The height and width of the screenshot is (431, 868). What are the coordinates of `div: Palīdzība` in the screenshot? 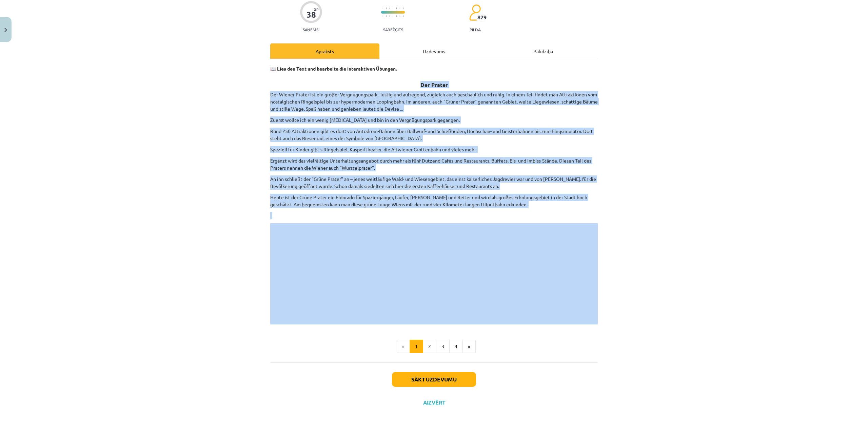 It's located at (543, 51).